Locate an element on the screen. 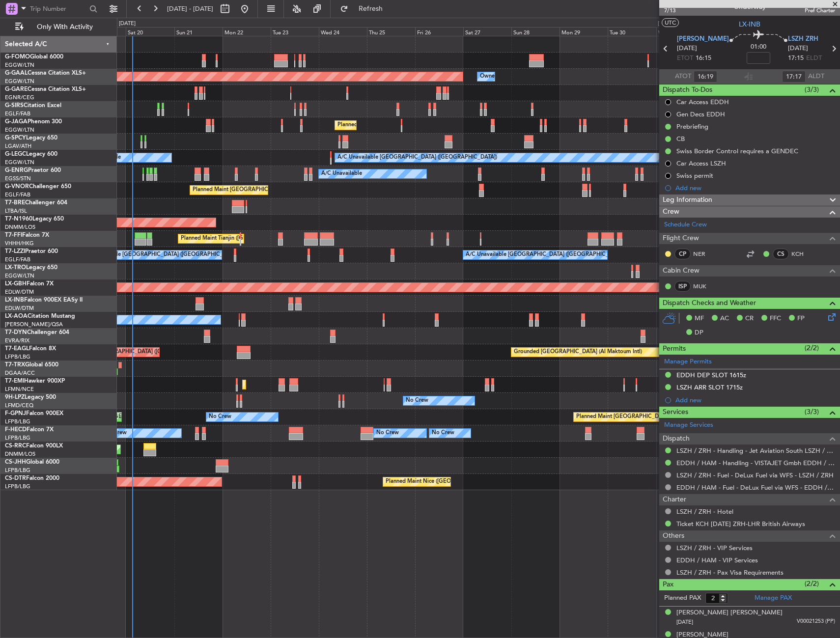  a: Manage Permits is located at coordinates (688, 362).